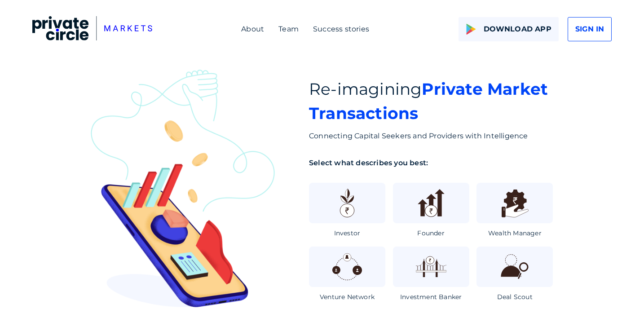  What do you see at coordinates (347, 233) in the screenshot?
I see `div: Investor` at bounding box center [347, 233].